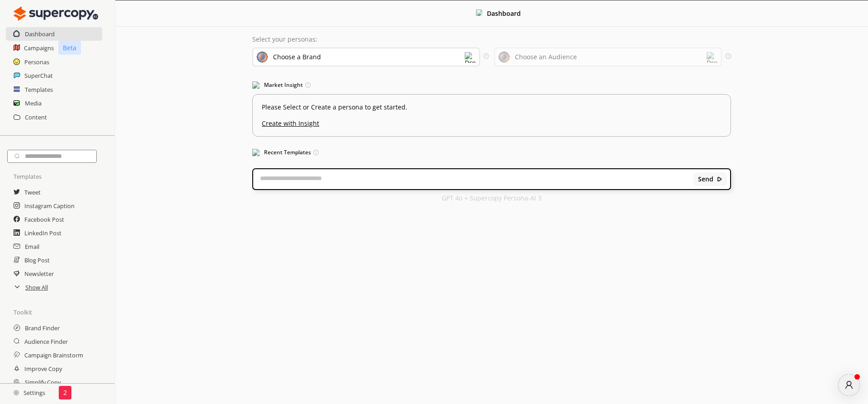  What do you see at coordinates (37, 287) in the screenshot?
I see `h2: Show All` at bounding box center [37, 287].